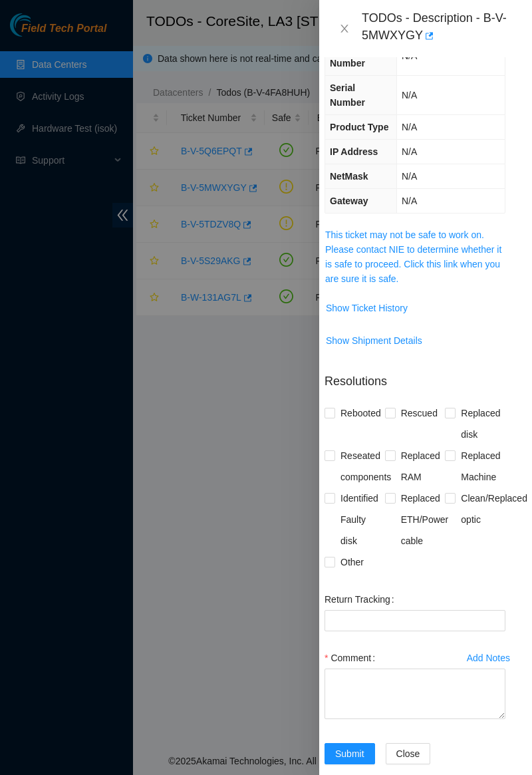 Image resolution: width=532 pixels, height=775 pixels. Describe the element at coordinates (408, 754) in the screenshot. I see `span: Close` at that location.